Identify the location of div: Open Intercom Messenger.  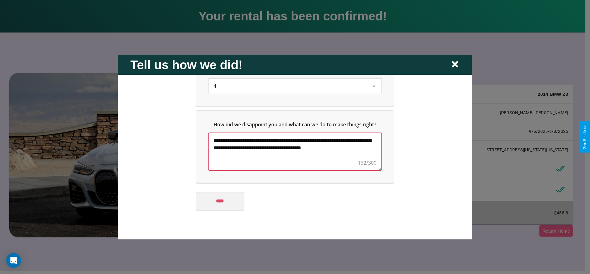
(14, 260).